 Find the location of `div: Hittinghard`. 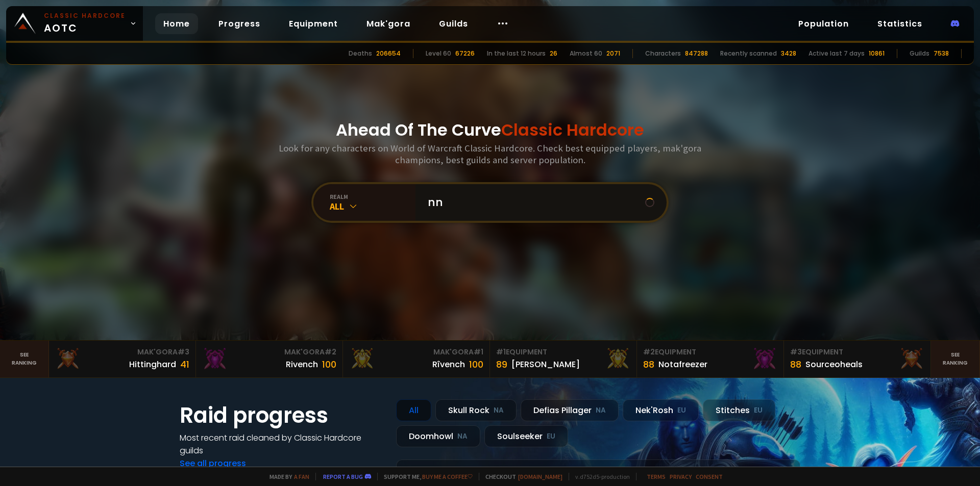

div: Hittinghard is located at coordinates (153, 364).